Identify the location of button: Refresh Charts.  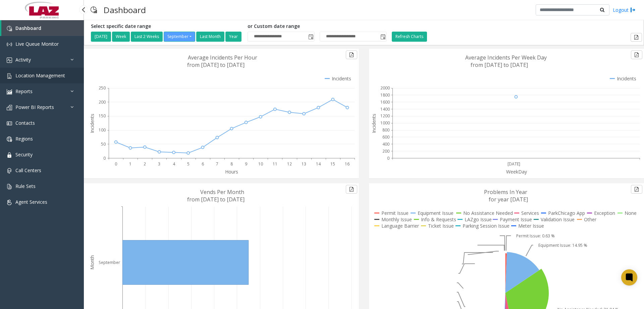
(409, 36).